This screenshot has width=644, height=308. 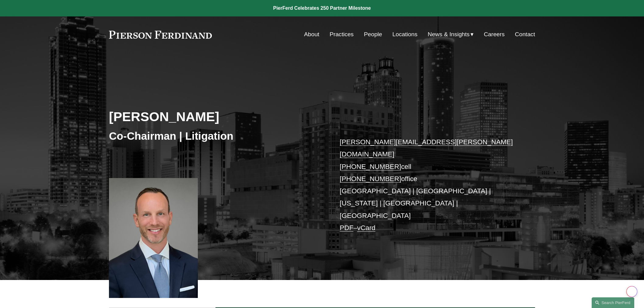 I want to click on a: Search this site, so click(x=613, y=302).